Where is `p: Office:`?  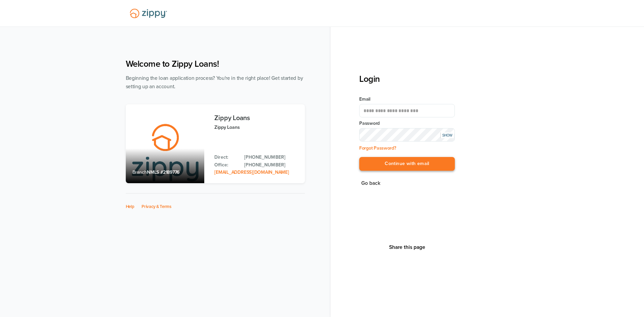 p: Office: is located at coordinates (226, 165).